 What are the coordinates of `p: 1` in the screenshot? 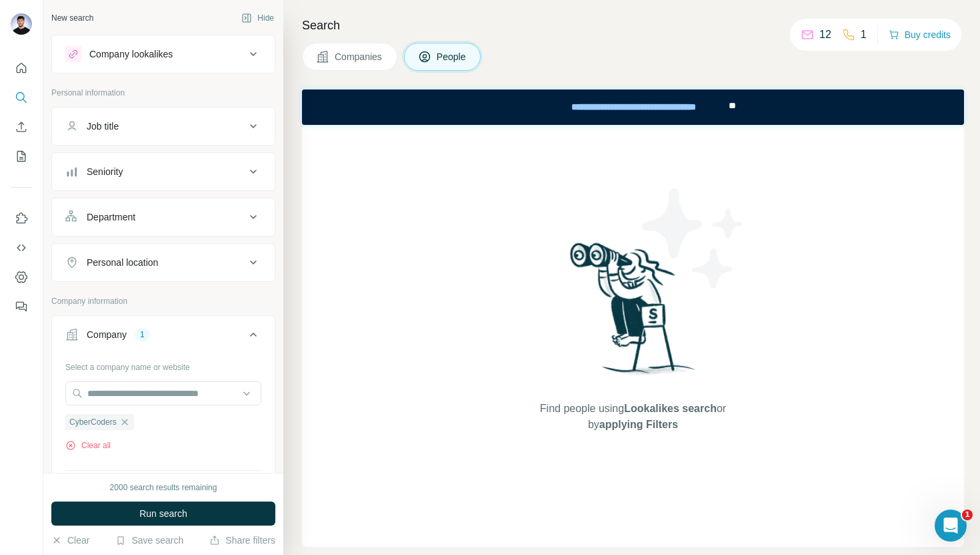 It's located at (863, 35).